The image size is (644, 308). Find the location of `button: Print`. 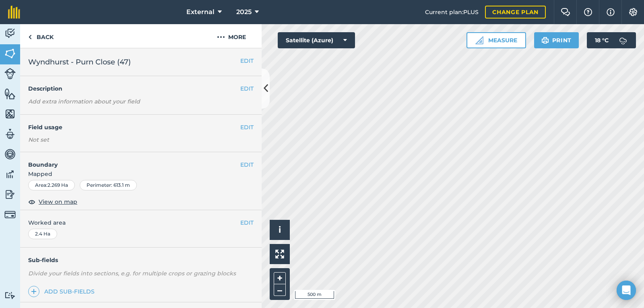

button: Print is located at coordinates (556, 41).